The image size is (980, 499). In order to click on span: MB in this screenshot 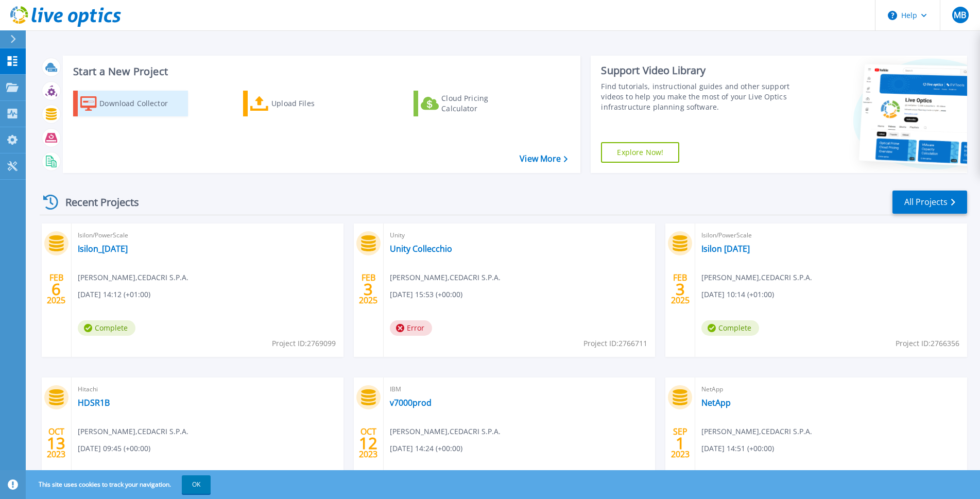, I will do `click(960, 15)`.